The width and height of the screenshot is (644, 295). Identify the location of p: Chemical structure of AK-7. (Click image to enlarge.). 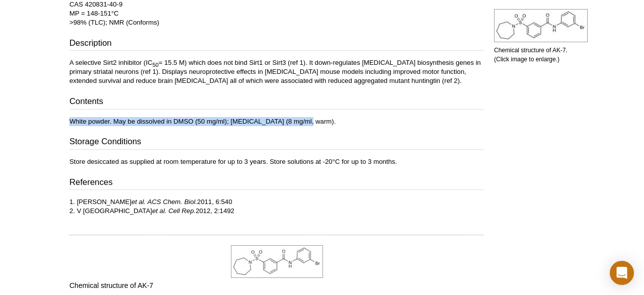
(534, 55).